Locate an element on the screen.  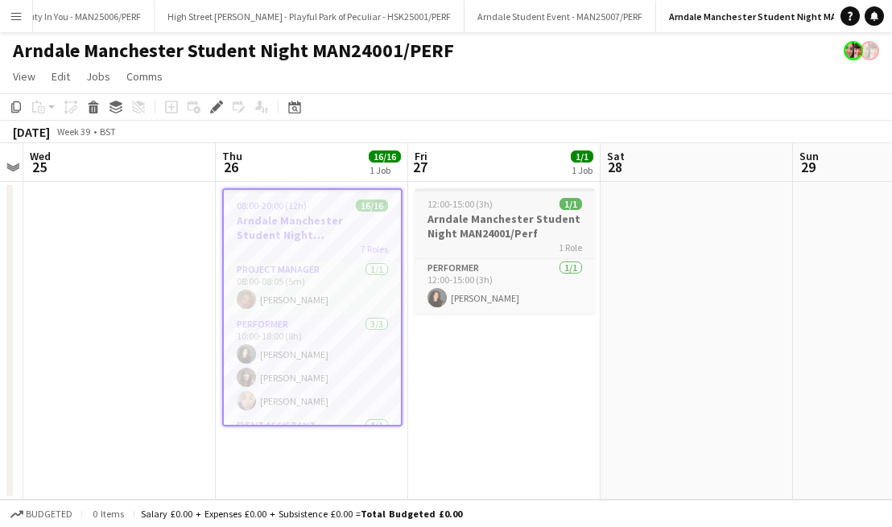
span: 29 is located at coordinates (808, 167).